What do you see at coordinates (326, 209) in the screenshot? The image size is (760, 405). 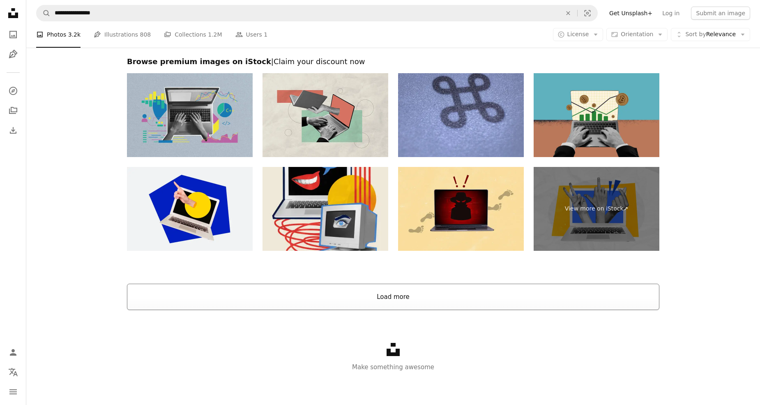 I see `img: Vertical photo collage of two technology devices computer macbook wallpaper mouth smile speak wow...` at bounding box center [326, 209].